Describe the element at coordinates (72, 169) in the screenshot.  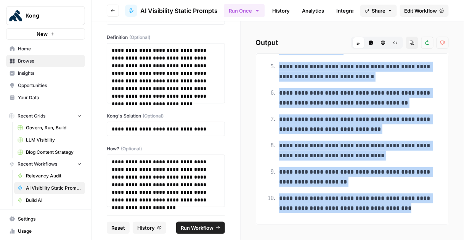
I see `div: Visit our Knowledge Base` at that location.